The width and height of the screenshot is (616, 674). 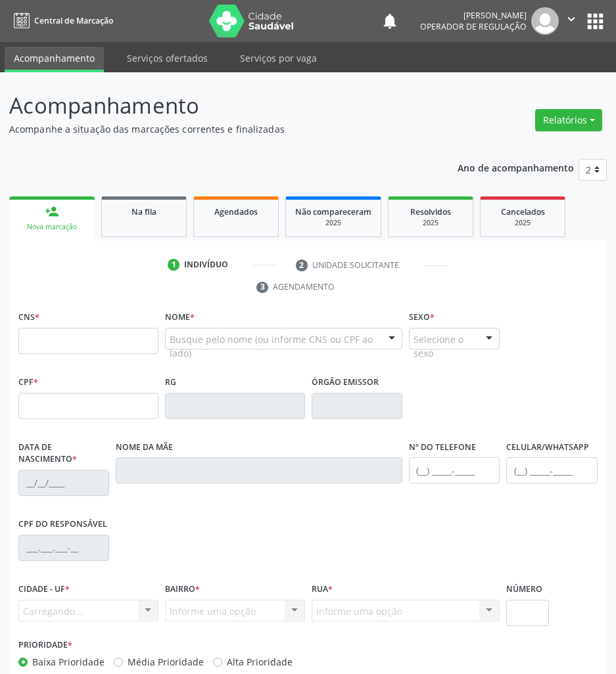 I want to click on label: Celular/WhatsApp, so click(x=548, y=448).